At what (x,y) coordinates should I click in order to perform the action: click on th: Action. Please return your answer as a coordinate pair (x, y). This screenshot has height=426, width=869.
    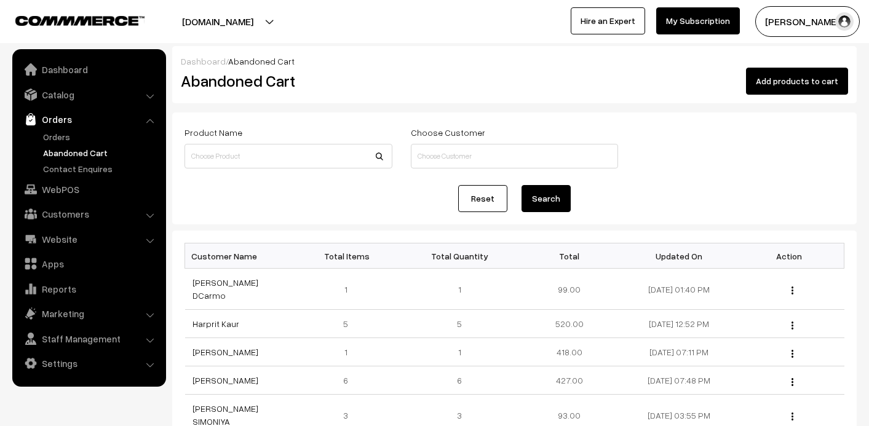
    Looking at the image, I should click on (789, 256).